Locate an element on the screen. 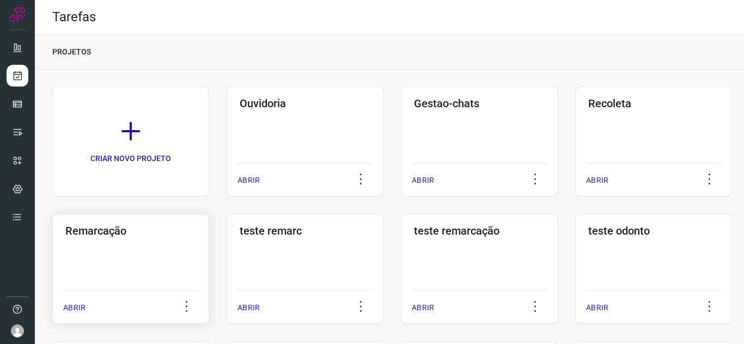  img: avatar-user-boy.jpg is located at coordinates (17, 331).